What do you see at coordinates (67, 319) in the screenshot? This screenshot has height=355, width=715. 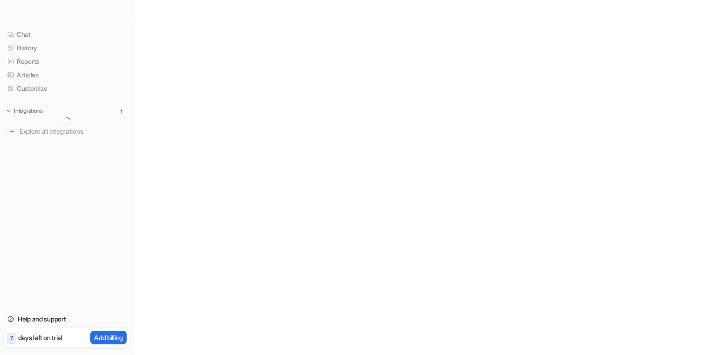 I see `a: Help and support` at bounding box center [67, 319].